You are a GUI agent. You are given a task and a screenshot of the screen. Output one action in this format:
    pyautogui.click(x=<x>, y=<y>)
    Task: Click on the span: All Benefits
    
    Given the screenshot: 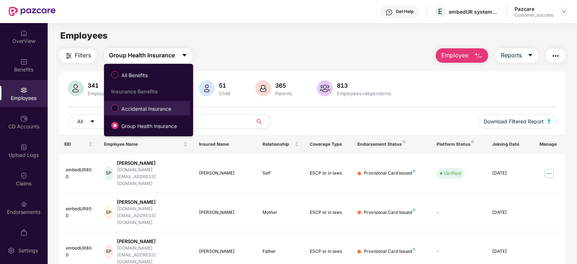 What is the action you would take?
    pyautogui.click(x=134, y=75)
    